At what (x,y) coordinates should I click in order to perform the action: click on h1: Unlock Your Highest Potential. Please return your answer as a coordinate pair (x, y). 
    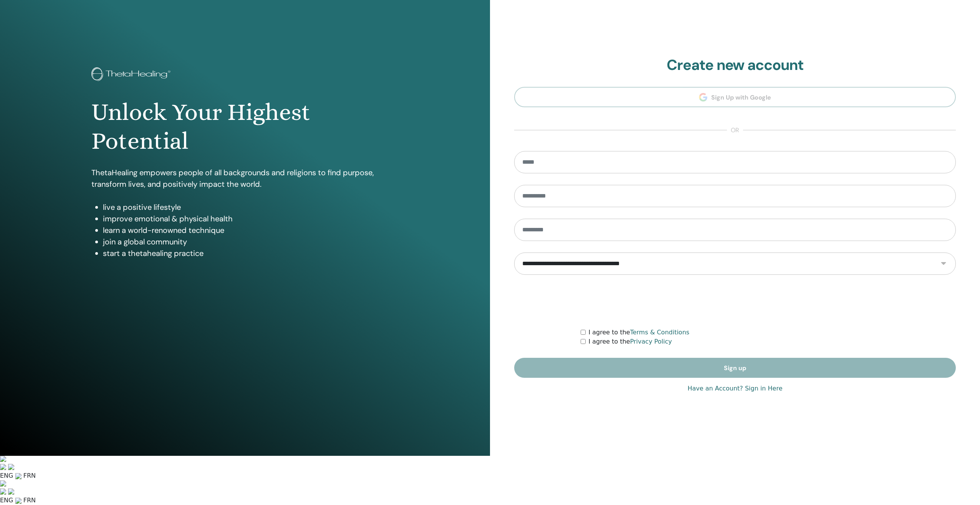
    Looking at the image, I should click on (245, 126).